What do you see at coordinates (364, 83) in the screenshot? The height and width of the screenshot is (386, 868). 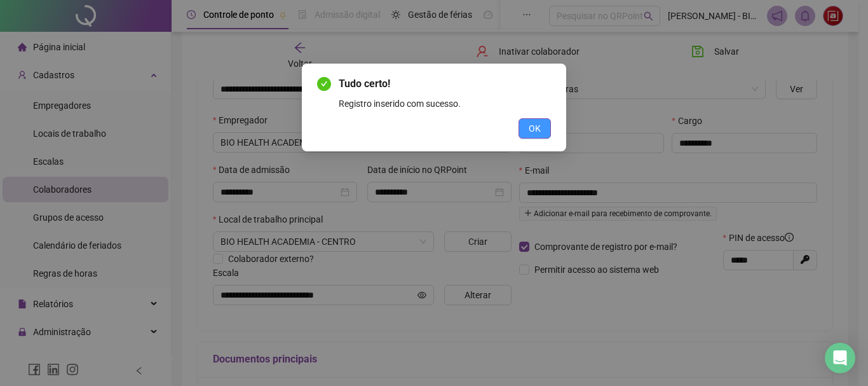 I see `span: Tudo certo!` at bounding box center [364, 83].